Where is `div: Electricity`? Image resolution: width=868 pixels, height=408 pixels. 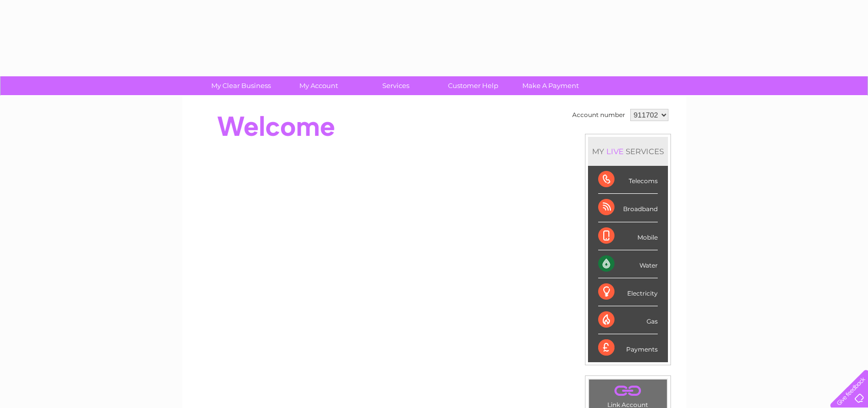
div: Electricity is located at coordinates (627, 292).